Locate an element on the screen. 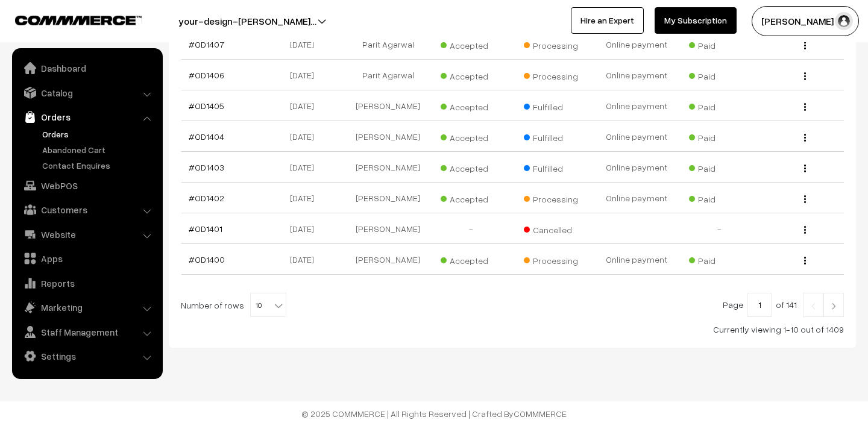 The height and width of the screenshot is (426, 868). a: #OD1402 is located at coordinates (206, 197).